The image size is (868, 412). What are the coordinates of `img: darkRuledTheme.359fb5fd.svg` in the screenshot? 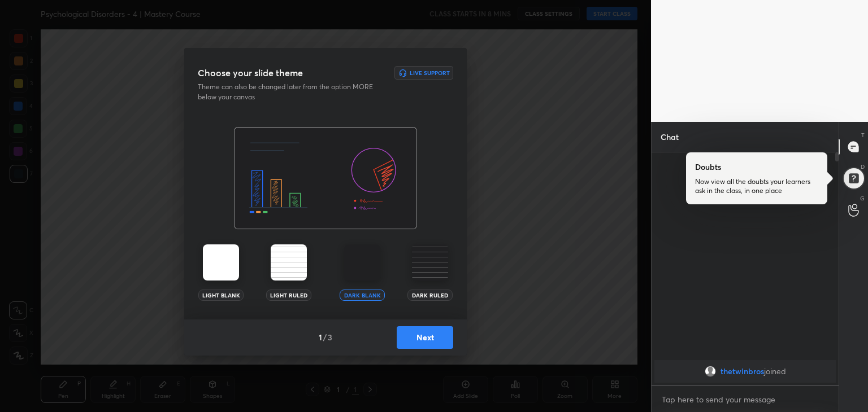 It's located at (430, 263).